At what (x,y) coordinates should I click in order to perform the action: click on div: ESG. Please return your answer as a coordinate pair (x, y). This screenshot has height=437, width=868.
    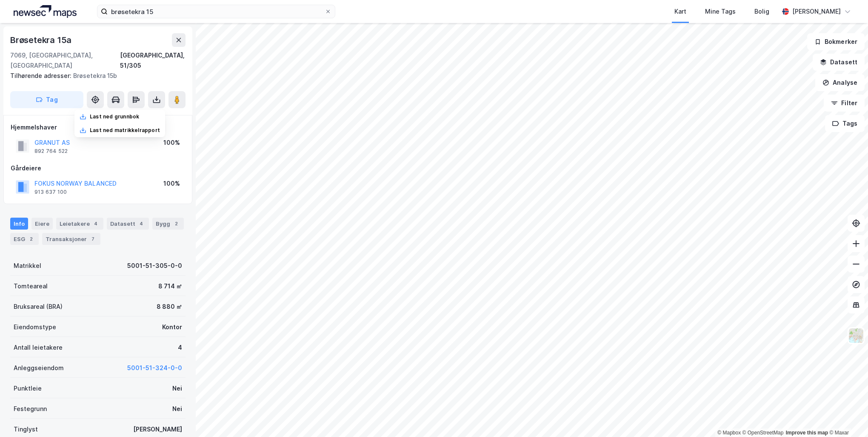
    Looking at the image, I should click on (24, 239).